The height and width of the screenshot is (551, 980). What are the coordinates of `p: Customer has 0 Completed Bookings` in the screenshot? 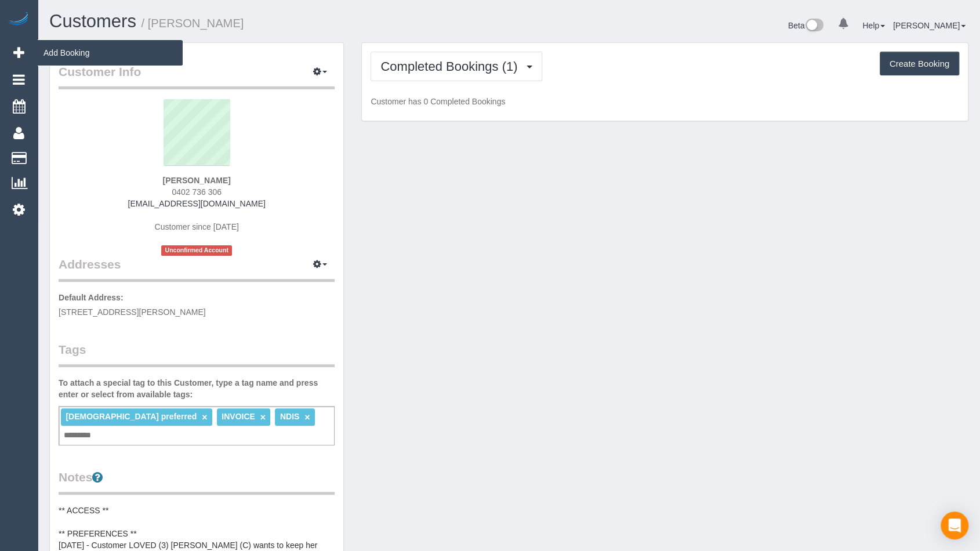 It's located at (664, 101).